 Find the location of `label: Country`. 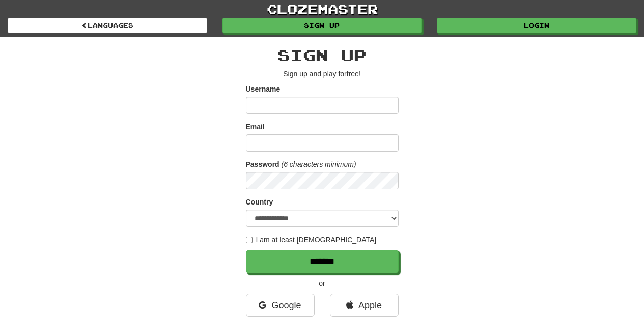

label: Country is located at coordinates (260, 202).